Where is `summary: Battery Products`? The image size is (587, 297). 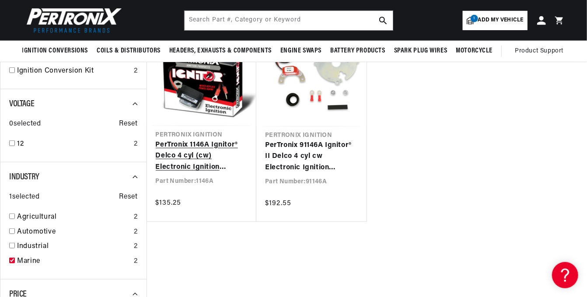 summary: Battery Products is located at coordinates (358, 51).